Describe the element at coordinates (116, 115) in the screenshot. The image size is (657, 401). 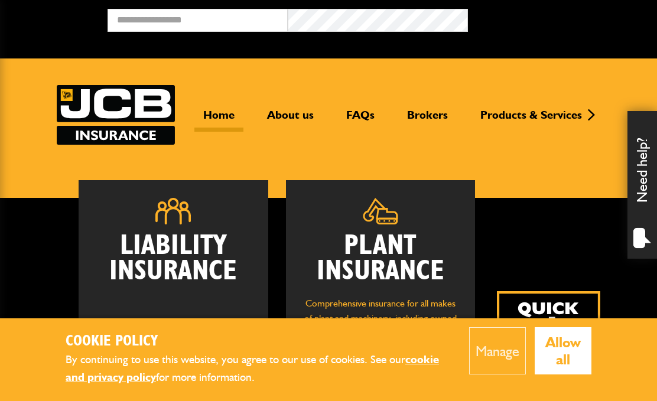
I see `a: JCB Insurance Services` at that location.